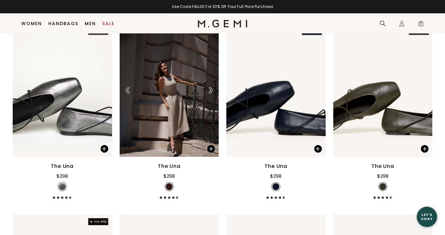  Describe the element at coordinates (31, 23) in the screenshot. I see `a: Women` at that location.